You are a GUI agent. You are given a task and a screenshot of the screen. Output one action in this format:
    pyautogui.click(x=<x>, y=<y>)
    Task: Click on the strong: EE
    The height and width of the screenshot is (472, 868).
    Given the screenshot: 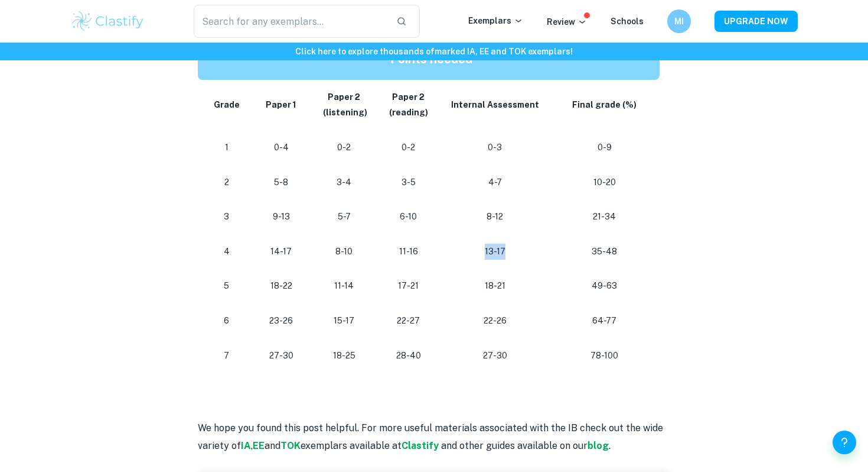 What is the action you would take?
    pyautogui.click(x=259, y=445)
    